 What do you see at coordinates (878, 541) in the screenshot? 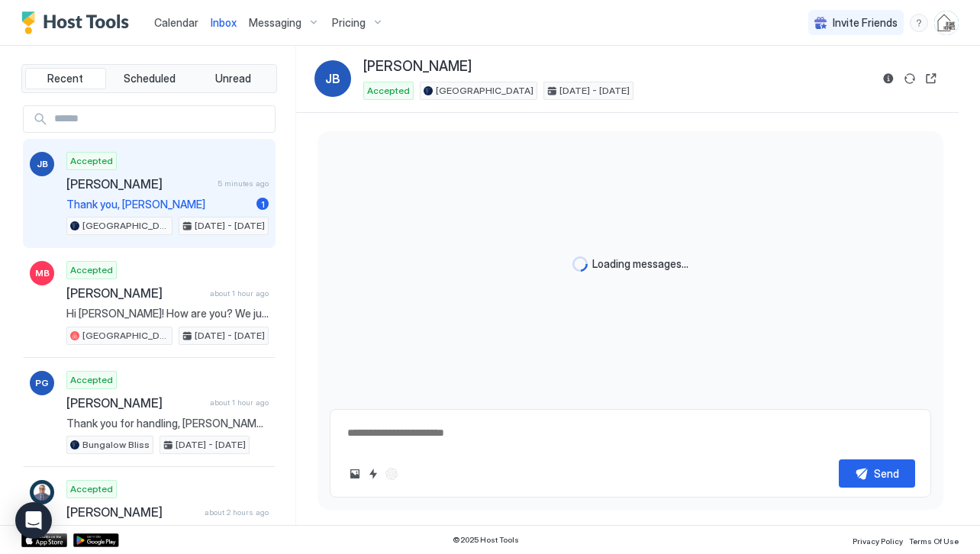
I see `span: Privacy Policy` at bounding box center [878, 541].